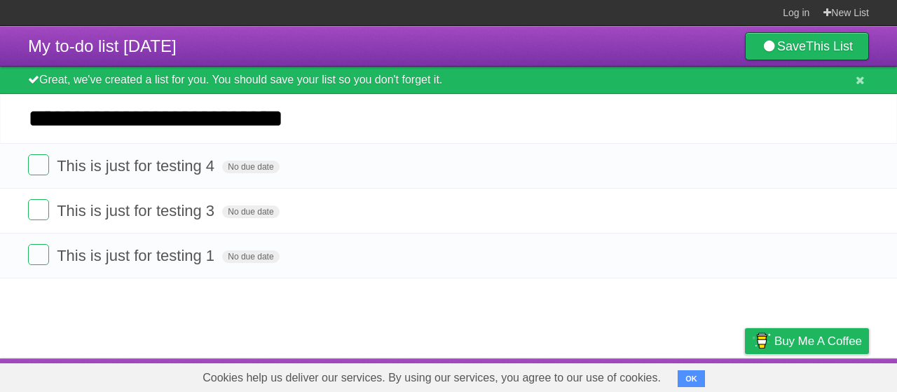 This screenshot has height=392, width=897. Describe the element at coordinates (745, 375) in the screenshot. I see `a: Privacy` at that location.